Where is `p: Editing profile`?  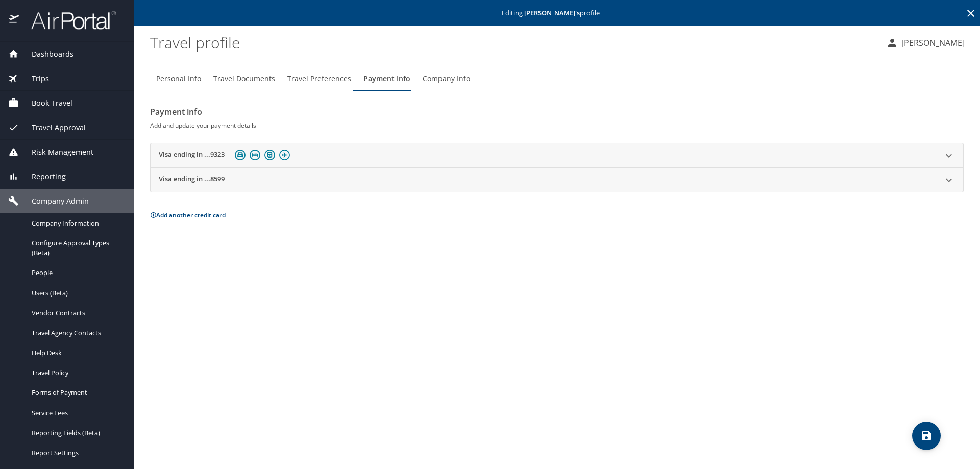 p: Editing profile is located at coordinates (557, 13).